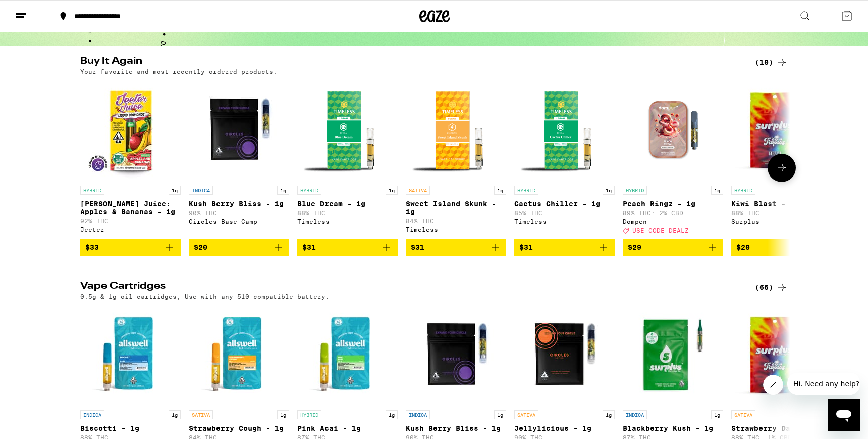  What do you see at coordinates (456, 221) in the screenshot?
I see `p: 84% THC` at bounding box center [456, 221].